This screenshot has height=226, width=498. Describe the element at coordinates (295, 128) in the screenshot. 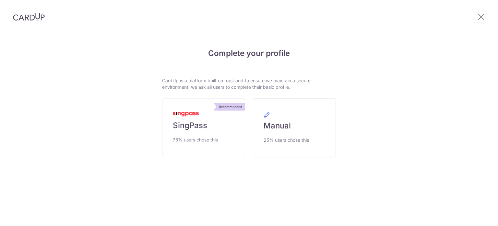

I see `a: Manual 25% users chose this` at that location.